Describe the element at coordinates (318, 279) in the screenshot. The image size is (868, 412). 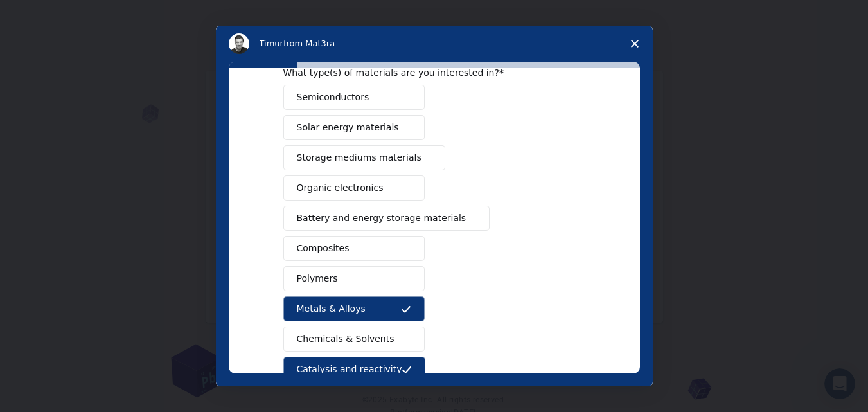
I see `span: Polymers` at that location.